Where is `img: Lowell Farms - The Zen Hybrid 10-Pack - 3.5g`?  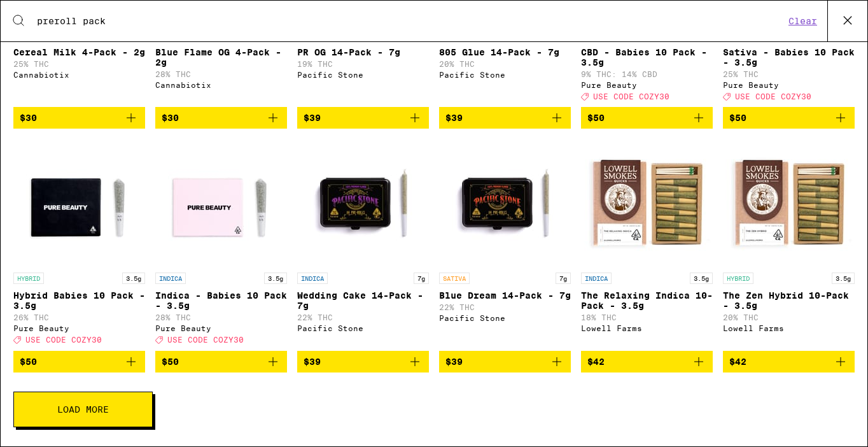 img: Lowell Farms - The Zen Hybrid 10-Pack - 3.5g is located at coordinates (789, 202).